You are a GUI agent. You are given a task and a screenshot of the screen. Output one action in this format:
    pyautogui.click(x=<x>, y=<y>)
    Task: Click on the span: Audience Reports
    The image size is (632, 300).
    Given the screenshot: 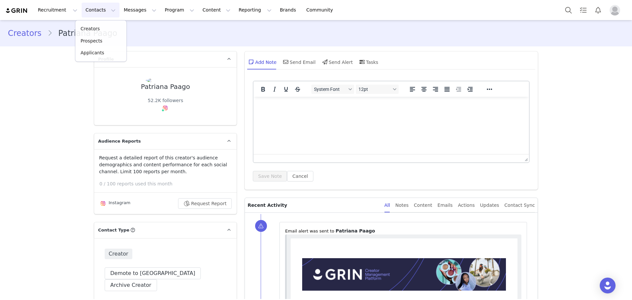 What is the action you would take?
    pyautogui.click(x=119, y=141)
    